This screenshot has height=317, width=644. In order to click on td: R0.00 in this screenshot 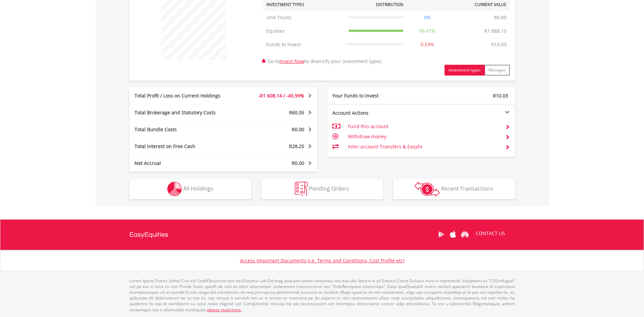, I will do `click(499, 17)`.